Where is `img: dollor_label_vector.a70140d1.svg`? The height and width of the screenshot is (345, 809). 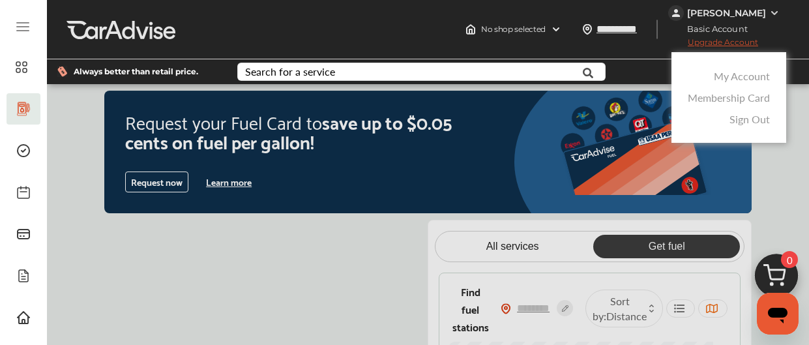 img: dollor_label_vector.a70140d1.svg is located at coordinates (62, 71).